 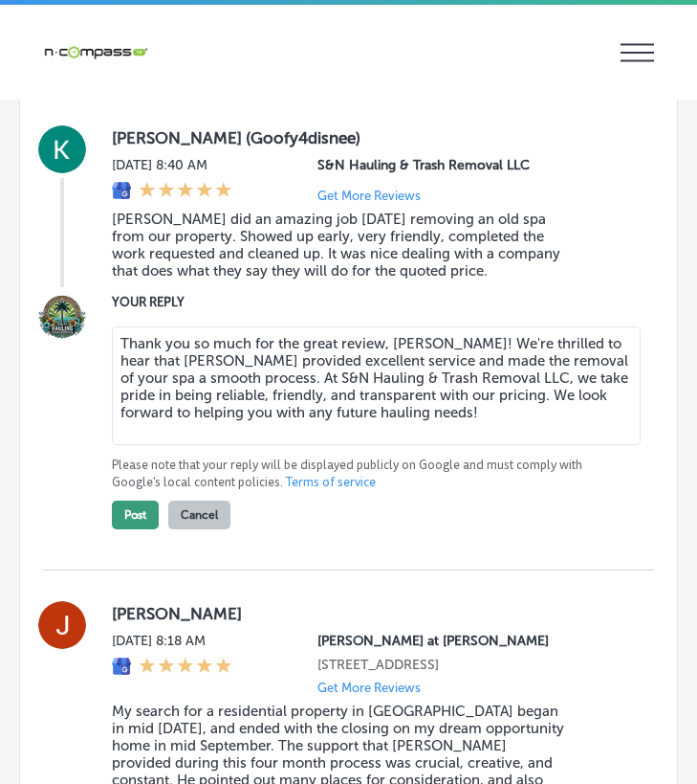 I want to click on button: Post, so click(x=135, y=514).